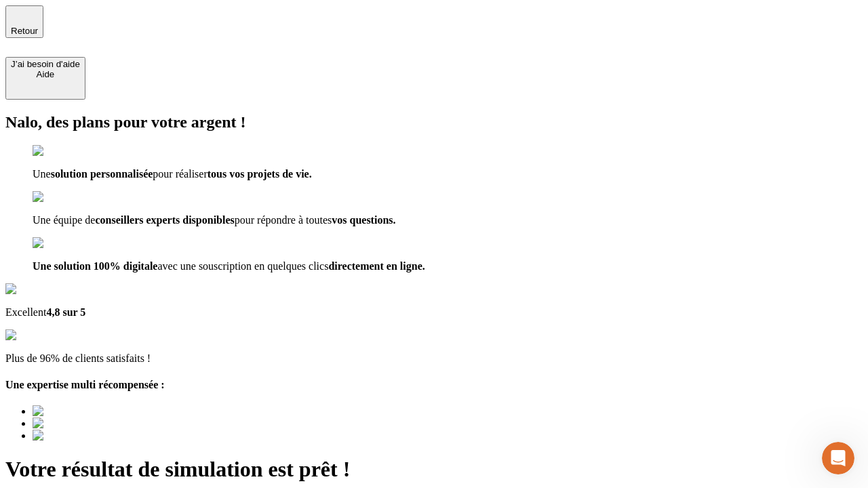  What do you see at coordinates (364, 220) in the screenshot?
I see `span: vos questions.` at bounding box center [364, 220].